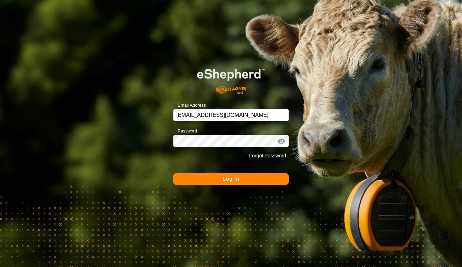 The image size is (462, 267). I want to click on button: Log In, so click(231, 179).